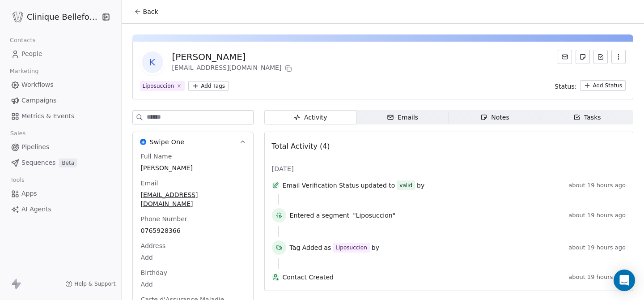  Describe the element at coordinates (321, 186) in the screenshot. I see `span: Email Verification Status` at that location.